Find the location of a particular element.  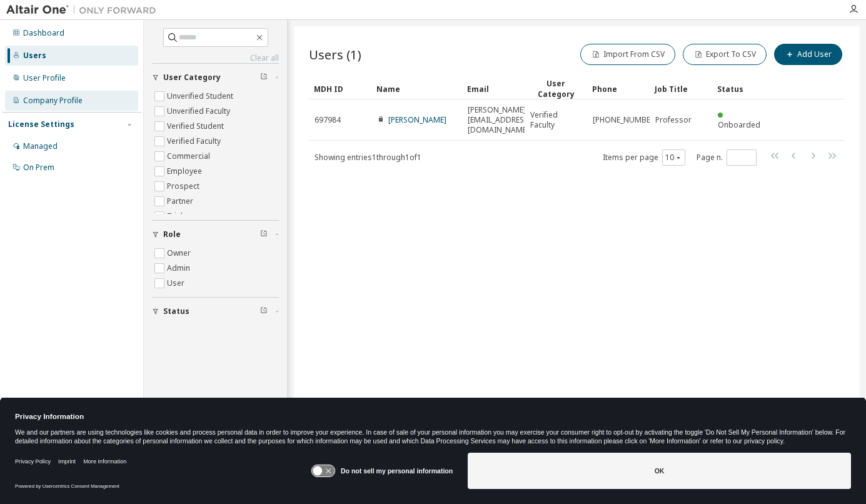

span: Page n. is located at coordinates (727, 158).